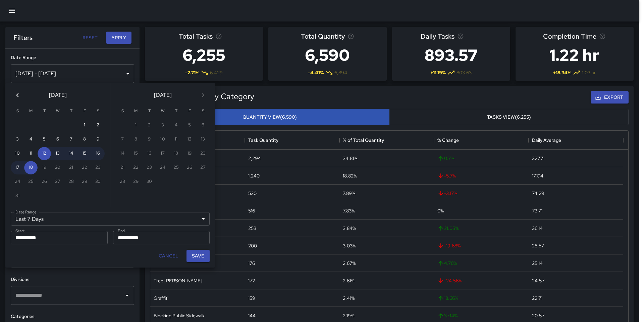 This screenshot has width=644, height=322. What do you see at coordinates (98, 153) in the screenshot?
I see `button: 16` at bounding box center [98, 153].